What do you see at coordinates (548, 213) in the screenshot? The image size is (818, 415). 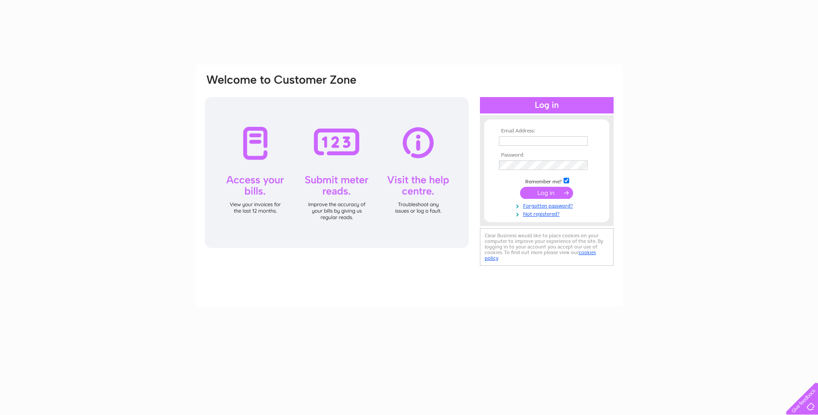 I see `a: Not registered?` at bounding box center [548, 213].